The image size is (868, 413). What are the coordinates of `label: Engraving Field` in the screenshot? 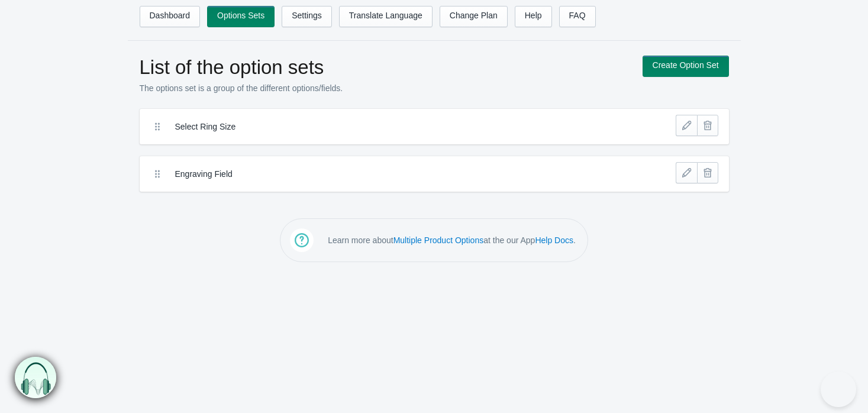 It's located at (391, 174).